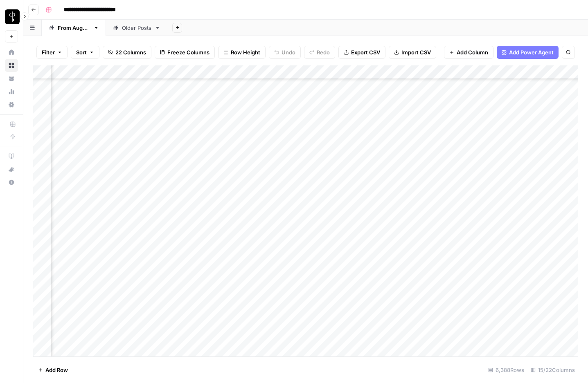 The image size is (588, 383). Describe the element at coordinates (412, 52) in the screenshot. I see `button: Import CSV` at that location.